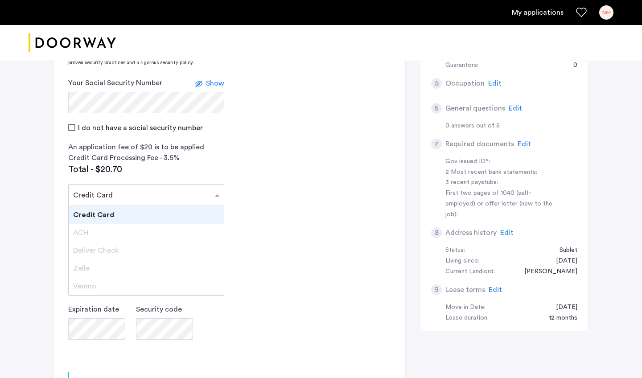 The height and width of the screenshot is (378, 642). Describe the element at coordinates (465, 83) in the screenshot. I see `h5: Occupation` at that location.